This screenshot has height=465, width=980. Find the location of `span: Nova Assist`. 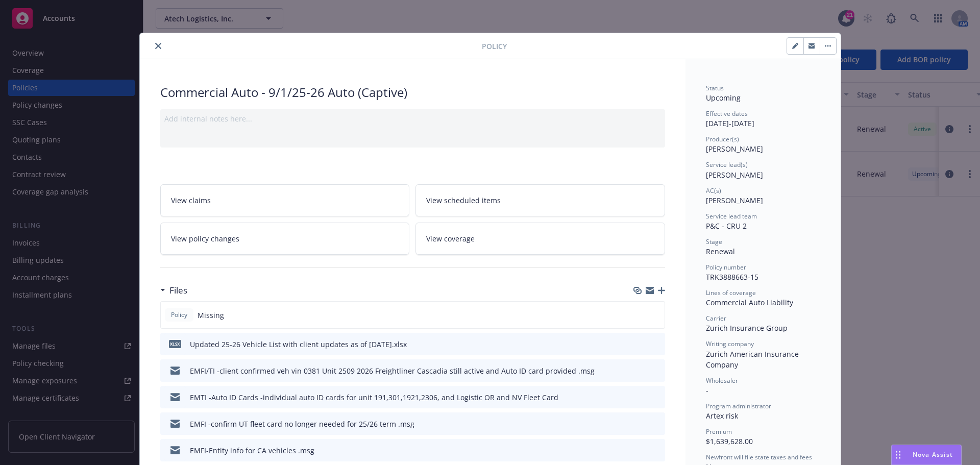

span: Nova Assist is located at coordinates (933, 454).